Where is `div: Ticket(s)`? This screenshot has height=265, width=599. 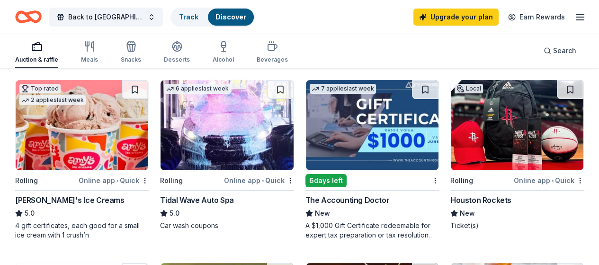
div: Ticket(s) is located at coordinates (517, 225).